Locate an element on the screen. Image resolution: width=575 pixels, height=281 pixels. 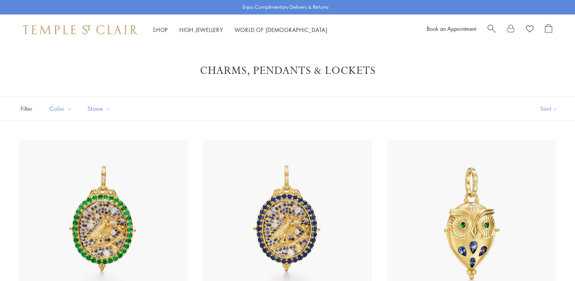
span: Color is located at coordinates (62, 108).